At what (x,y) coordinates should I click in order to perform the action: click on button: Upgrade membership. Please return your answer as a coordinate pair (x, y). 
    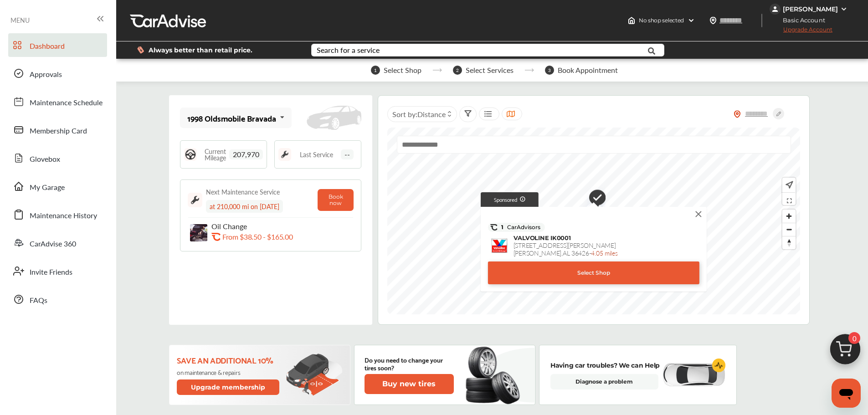
    Looking at the image, I should click on (228, 388).